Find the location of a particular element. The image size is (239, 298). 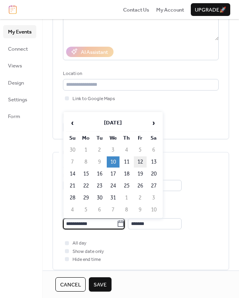

td: 12 is located at coordinates (140, 162).